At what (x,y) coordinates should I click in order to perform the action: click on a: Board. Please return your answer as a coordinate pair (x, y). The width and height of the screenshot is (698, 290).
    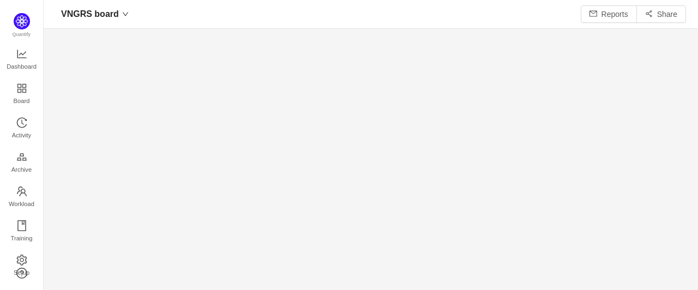
    Looking at the image, I should click on (22, 94).